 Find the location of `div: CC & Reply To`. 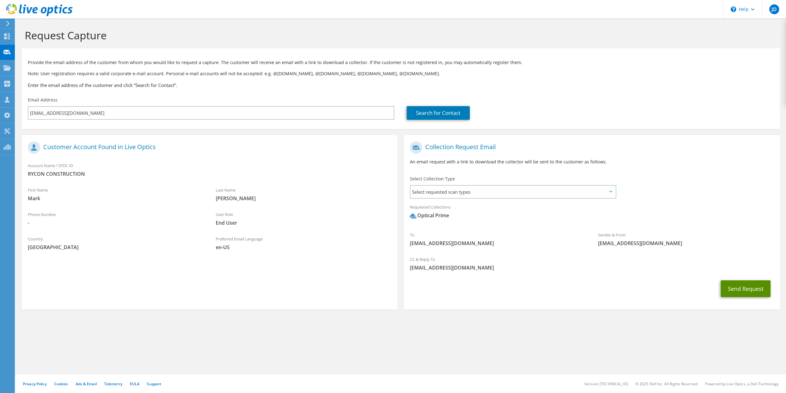

div: CC & Reply To is located at coordinates (592, 263).